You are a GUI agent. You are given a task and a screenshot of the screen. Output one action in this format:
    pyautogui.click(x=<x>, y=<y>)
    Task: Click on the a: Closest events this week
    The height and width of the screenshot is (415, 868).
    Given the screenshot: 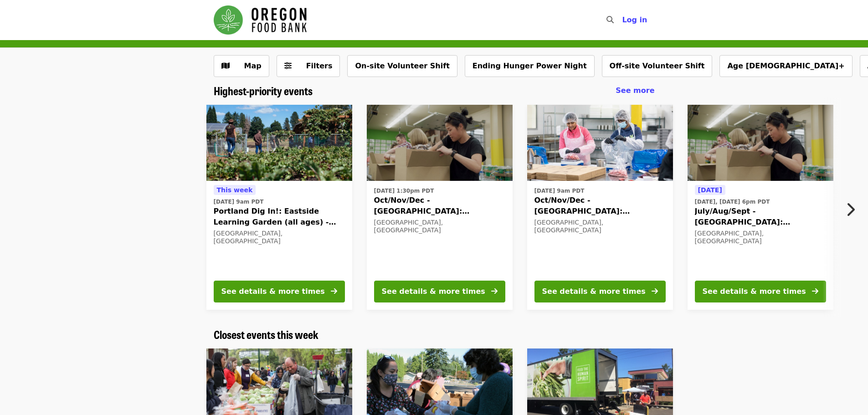 What is the action you would take?
    pyautogui.click(x=266, y=334)
    